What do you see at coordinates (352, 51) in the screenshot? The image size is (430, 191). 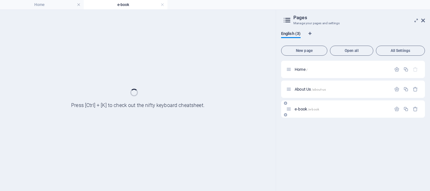 I see `span: Open all` at bounding box center [352, 51].